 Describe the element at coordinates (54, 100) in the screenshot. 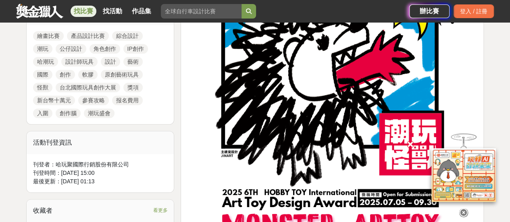

I see `a: 新台幣十萬元` at that location.